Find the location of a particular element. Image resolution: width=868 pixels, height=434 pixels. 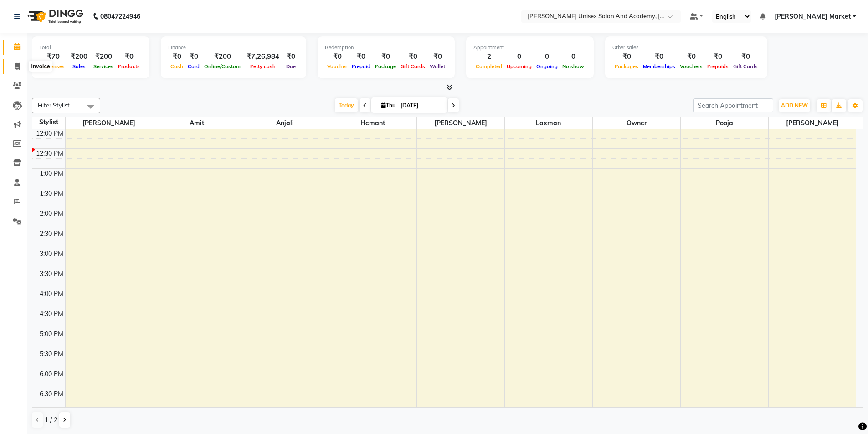

div: 2:00 PM is located at coordinates (51, 214).